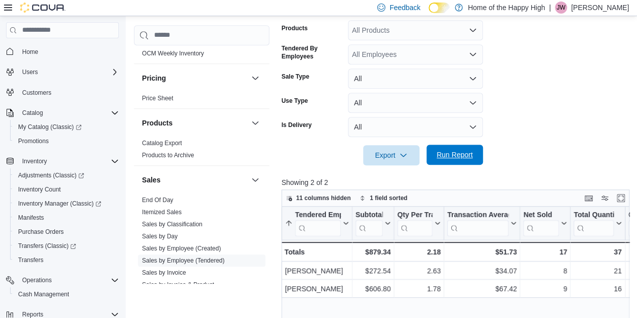 This screenshot has height=318, width=637. What do you see at coordinates (369, 223) in the screenshot?
I see `div: Subtotal` at bounding box center [369, 223].